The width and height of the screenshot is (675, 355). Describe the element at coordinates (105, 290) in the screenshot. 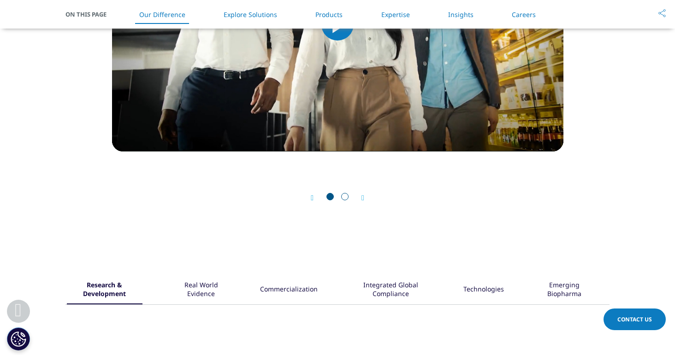

I see `div: Research & Development` at that location.